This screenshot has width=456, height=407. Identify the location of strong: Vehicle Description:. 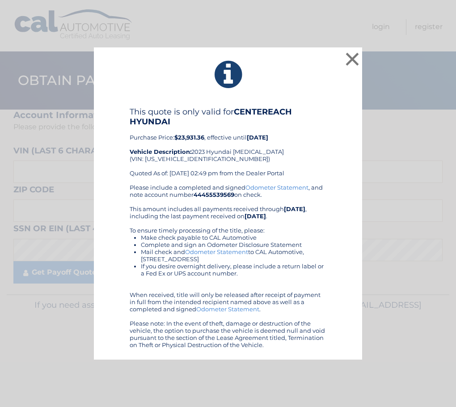
(160, 151).